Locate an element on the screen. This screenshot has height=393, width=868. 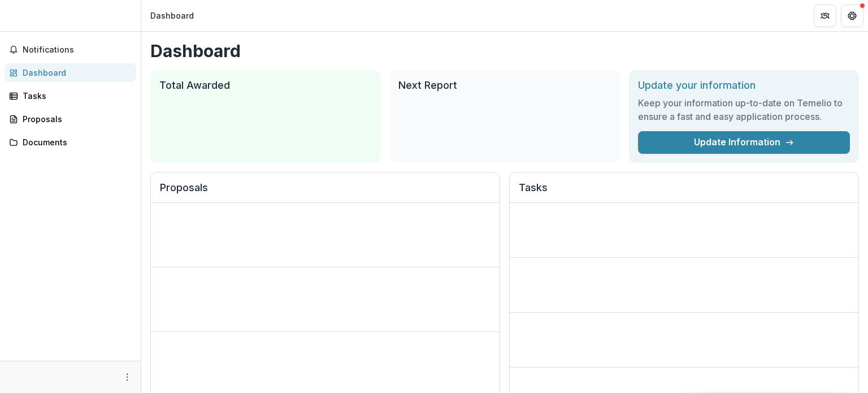
button: More is located at coordinates (127, 377).